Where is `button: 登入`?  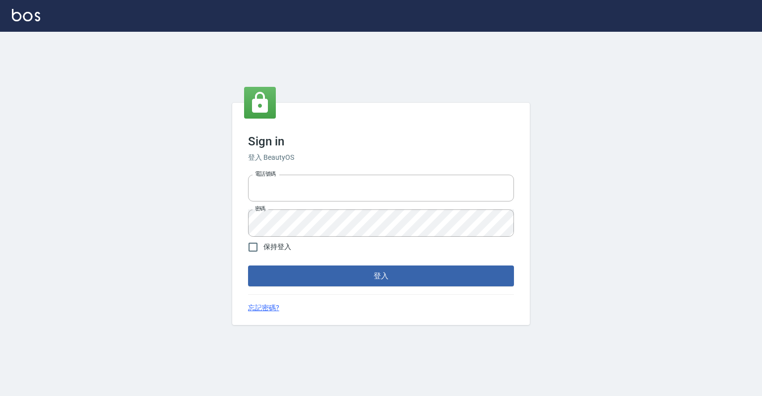
button: 登入 is located at coordinates (381, 276).